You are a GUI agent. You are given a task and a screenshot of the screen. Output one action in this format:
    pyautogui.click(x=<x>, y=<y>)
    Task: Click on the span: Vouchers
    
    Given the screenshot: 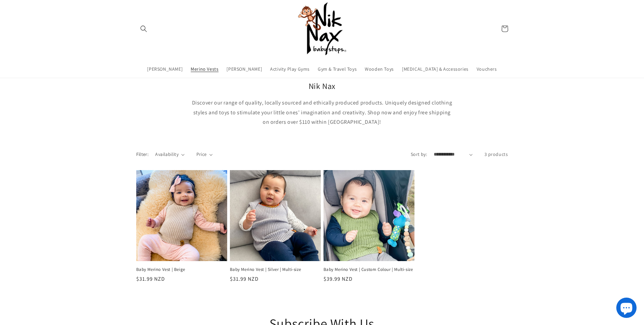 What is the action you would take?
    pyautogui.click(x=487, y=69)
    